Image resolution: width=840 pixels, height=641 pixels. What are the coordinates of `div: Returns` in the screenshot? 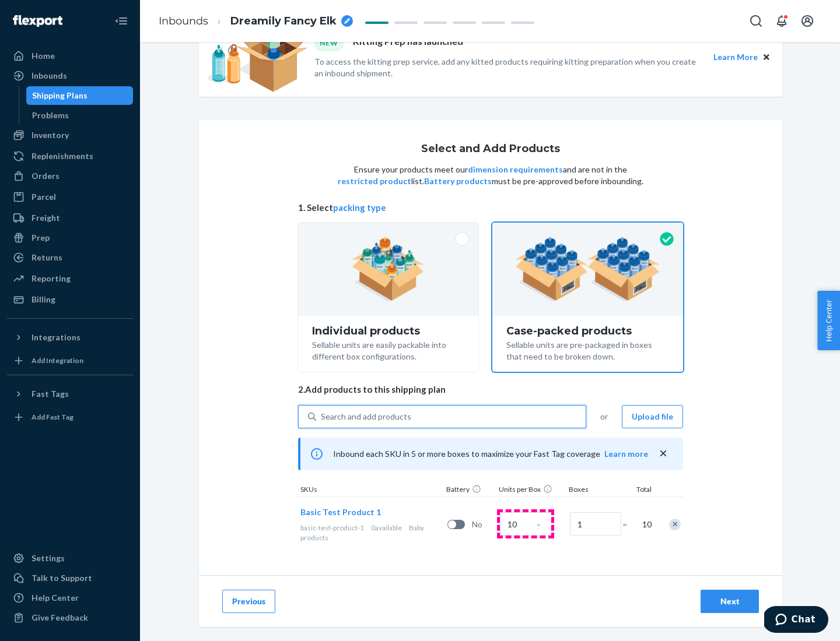 It's located at (46, 258).